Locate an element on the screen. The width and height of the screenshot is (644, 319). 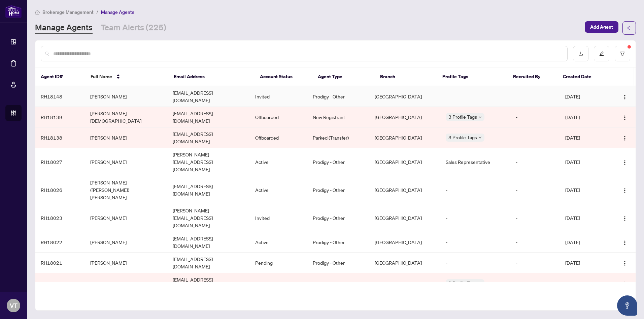
th: Account Status is located at coordinates (284, 77).